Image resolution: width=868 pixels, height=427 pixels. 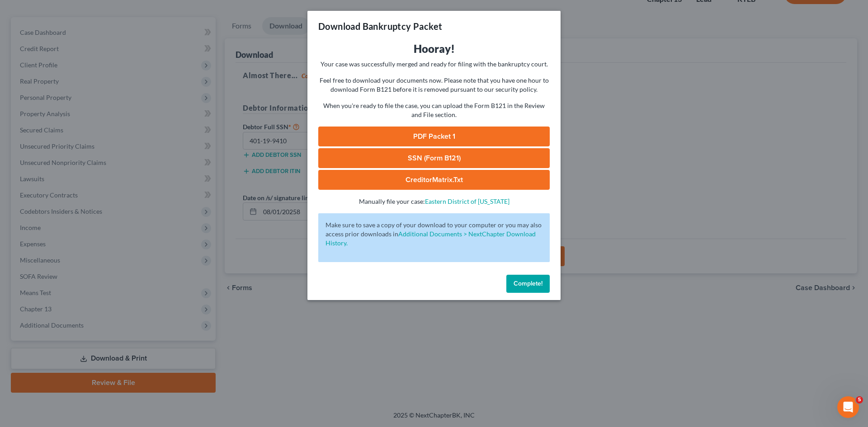 What do you see at coordinates (434, 137) in the screenshot?
I see `a: PDF Packet 1` at bounding box center [434, 137].